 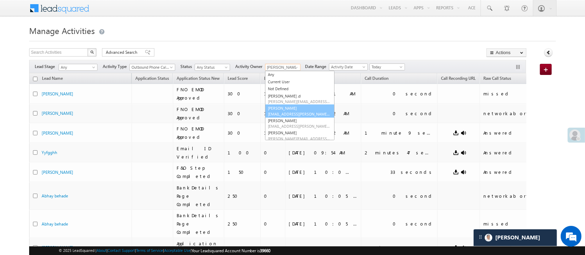 I want to click on a: Terms of Service, so click(x=150, y=250).